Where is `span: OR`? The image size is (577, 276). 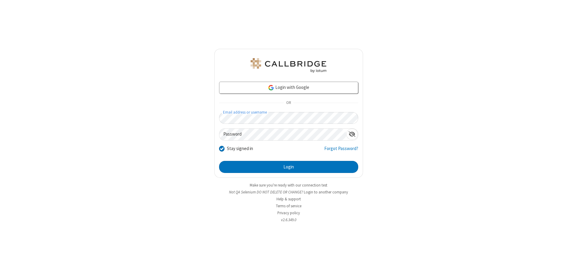 span: OR is located at coordinates (289, 103).